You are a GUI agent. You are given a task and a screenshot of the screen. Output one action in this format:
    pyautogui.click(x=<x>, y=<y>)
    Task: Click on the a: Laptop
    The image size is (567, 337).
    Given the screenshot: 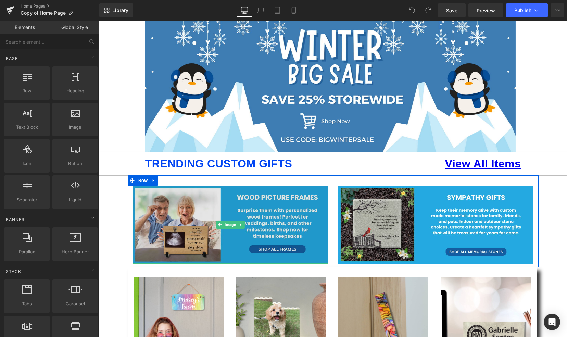 What is the action you would take?
    pyautogui.click(x=261, y=10)
    